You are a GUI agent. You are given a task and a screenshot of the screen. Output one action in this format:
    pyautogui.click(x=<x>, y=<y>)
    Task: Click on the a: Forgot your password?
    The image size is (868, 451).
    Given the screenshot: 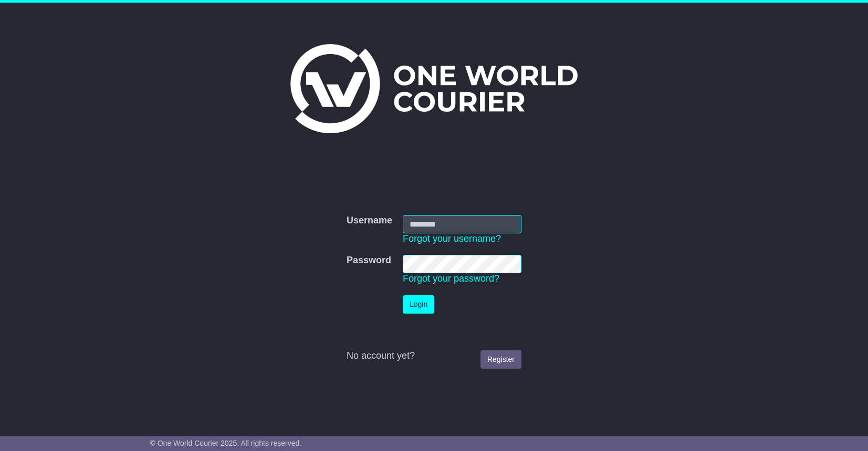 What is the action you would take?
    pyautogui.click(x=451, y=279)
    